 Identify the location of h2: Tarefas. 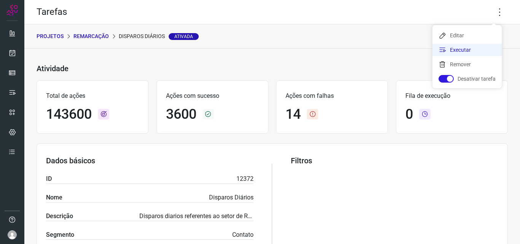
(52, 12).